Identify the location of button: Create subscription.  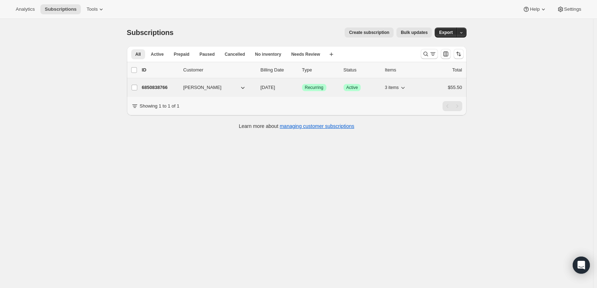
(369, 33).